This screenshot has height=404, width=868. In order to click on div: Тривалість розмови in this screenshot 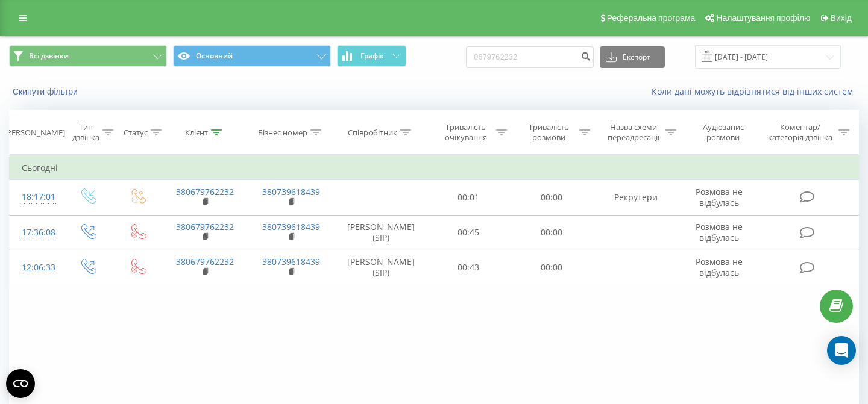, I will do `click(549, 132)`.